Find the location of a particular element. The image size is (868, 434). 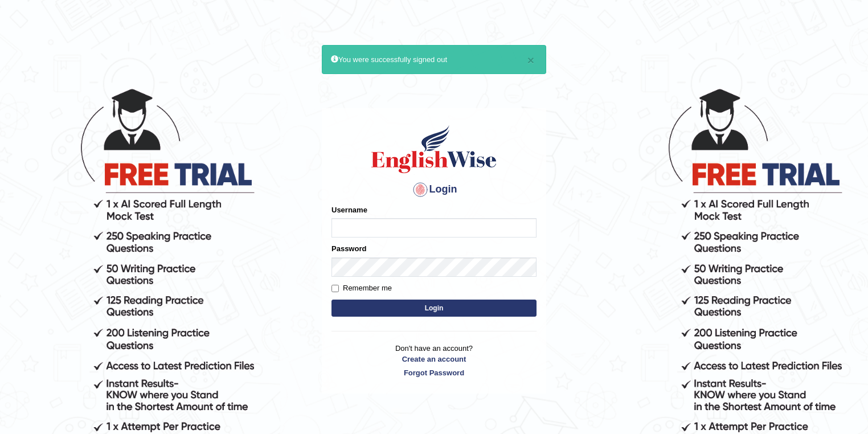

button: Login is located at coordinates (434, 308).